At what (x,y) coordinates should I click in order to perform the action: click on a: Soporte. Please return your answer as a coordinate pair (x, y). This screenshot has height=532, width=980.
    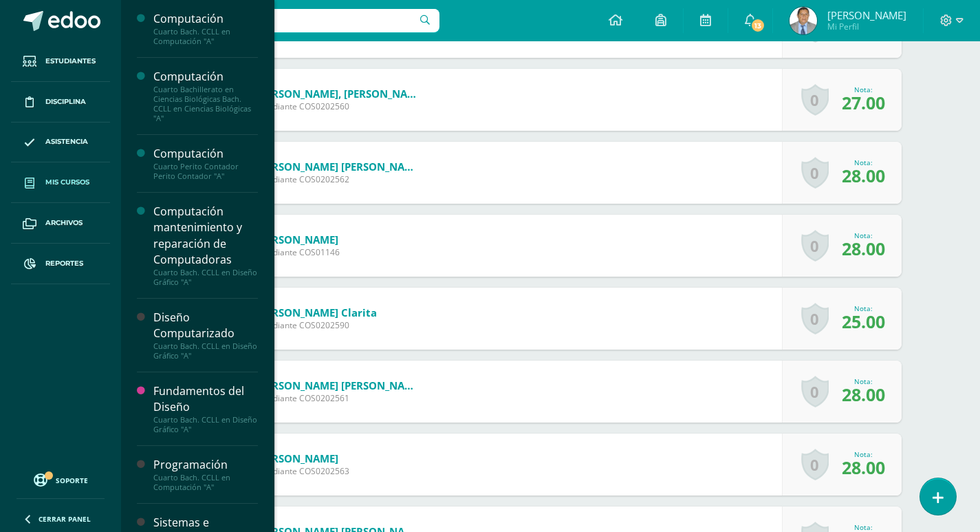
    Looking at the image, I should click on (61, 479).